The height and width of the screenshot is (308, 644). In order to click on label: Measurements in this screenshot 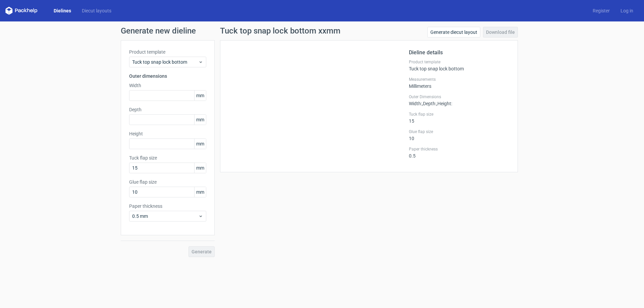, I will do `click(460, 79)`.